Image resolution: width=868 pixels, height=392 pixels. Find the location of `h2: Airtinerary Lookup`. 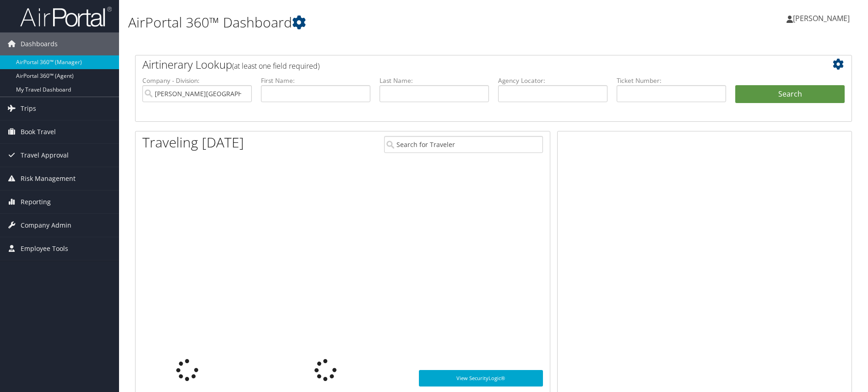

h2: Airtinerary Lookup is located at coordinates (464, 64).